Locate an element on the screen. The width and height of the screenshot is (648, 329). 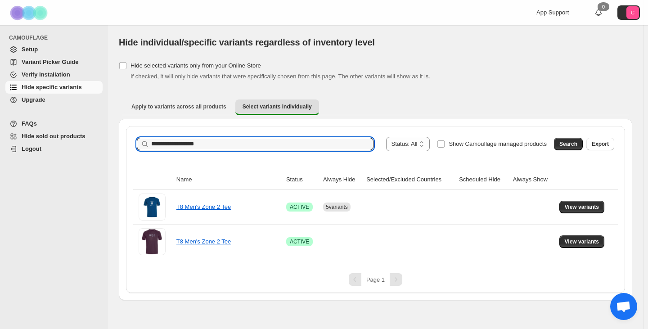
span: Export is located at coordinates (601, 144).